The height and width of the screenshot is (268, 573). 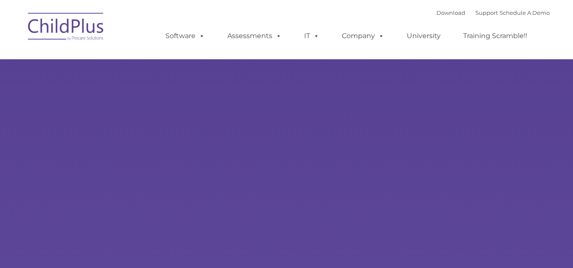 What do you see at coordinates (525, 13) in the screenshot?
I see `a: Schedule A Demo` at bounding box center [525, 13].